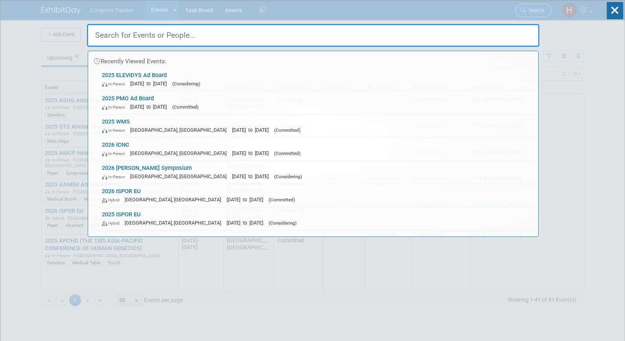 The width and height of the screenshot is (625, 341). What do you see at coordinates (313, 59) in the screenshot?
I see `div: Recently Viewed Events:` at bounding box center [313, 59].